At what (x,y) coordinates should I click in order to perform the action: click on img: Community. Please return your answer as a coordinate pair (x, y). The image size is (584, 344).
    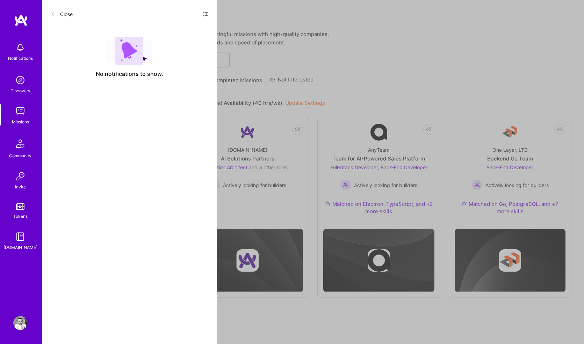
    Looking at the image, I should click on (20, 144).